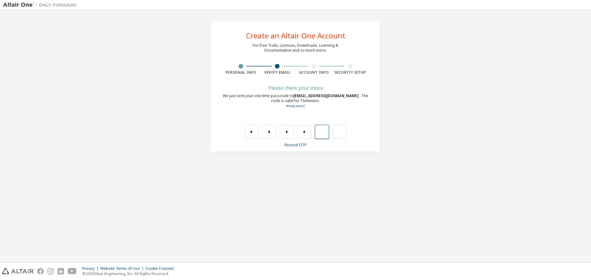  Describe the element at coordinates (123, 269) in the screenshot. I see `div: Website Terms of Use` at that location.